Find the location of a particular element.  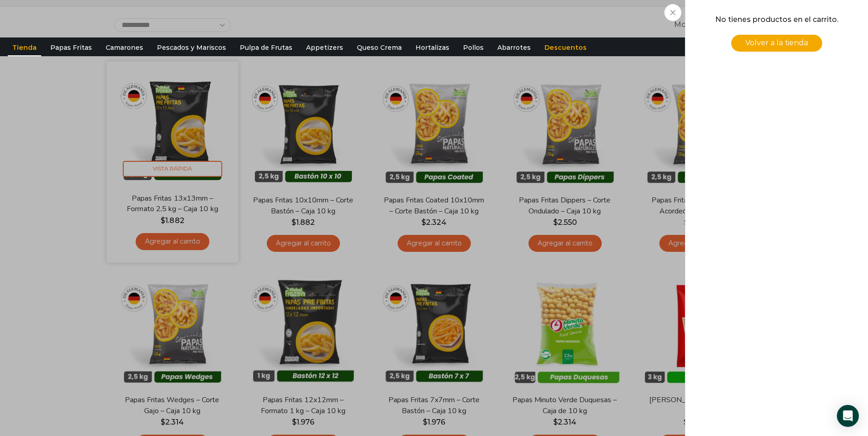

a: Camarones is located at coordinates (124, 47).